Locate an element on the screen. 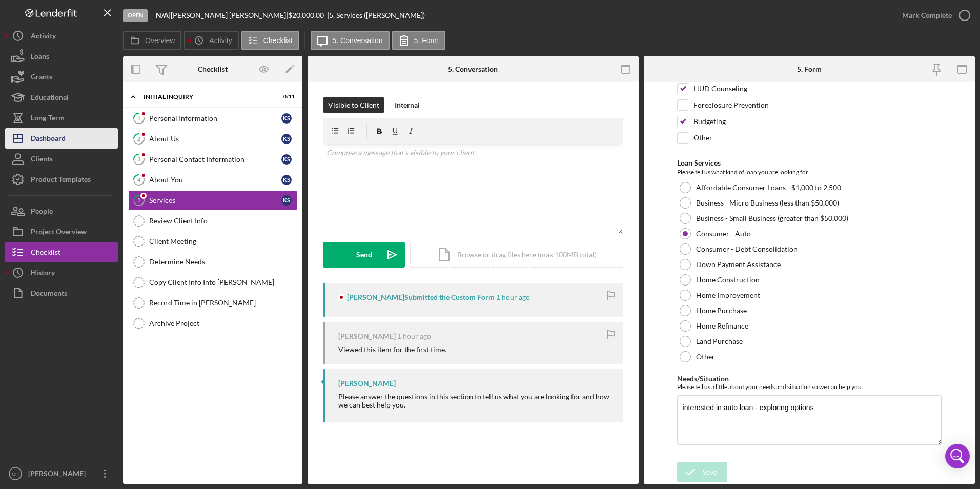 Image resolution: width=980 pixels, height=489 pixels. label: Overview is located at coordinates (160, 41).